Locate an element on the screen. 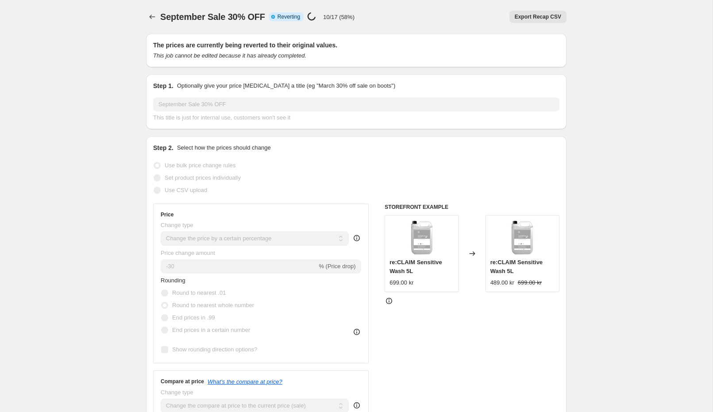  span: Use bulk price change rules is located at coordinates (200, 165).